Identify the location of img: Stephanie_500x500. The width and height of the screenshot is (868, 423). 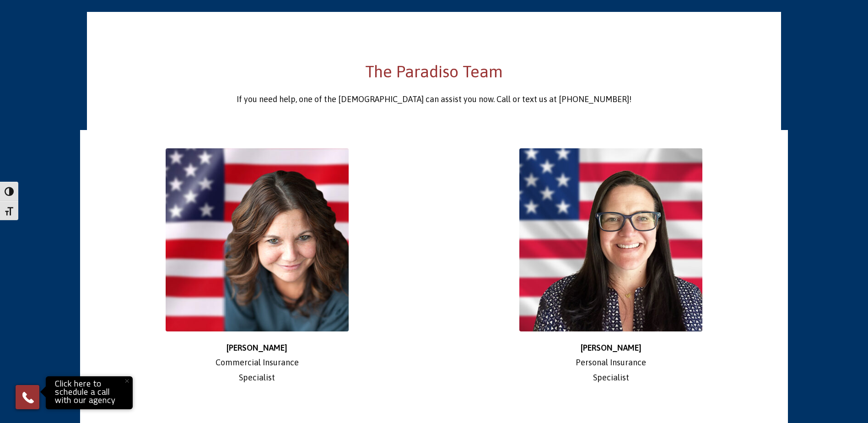
(258, 240).